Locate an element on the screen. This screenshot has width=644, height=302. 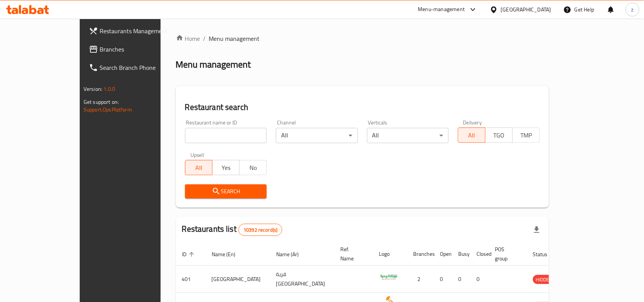
span: Get support on: is located at coordinates (101, 102).